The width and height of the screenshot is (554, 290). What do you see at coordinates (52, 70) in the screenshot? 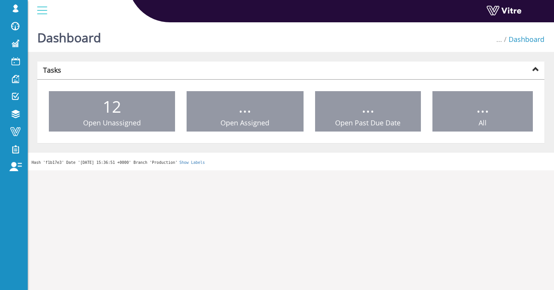
I see `strong: Tasks` at bounding box center [52, 70].